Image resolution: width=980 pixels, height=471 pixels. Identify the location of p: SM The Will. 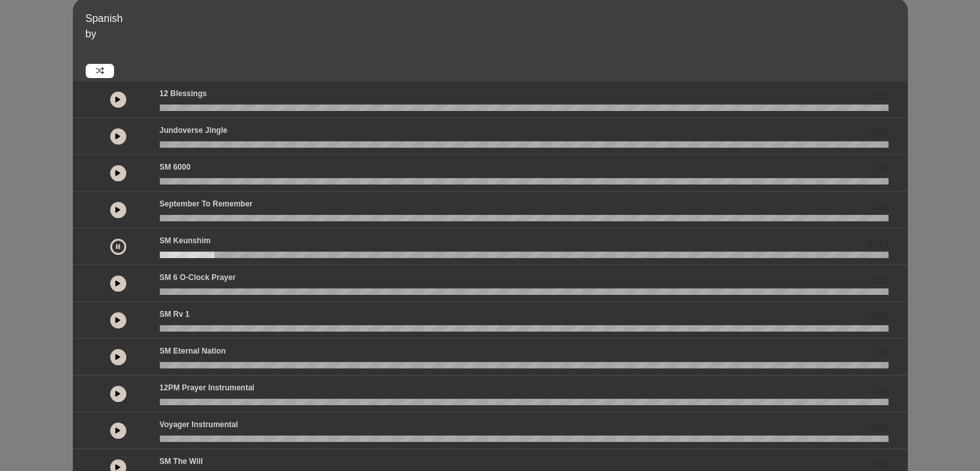
(181, 461).